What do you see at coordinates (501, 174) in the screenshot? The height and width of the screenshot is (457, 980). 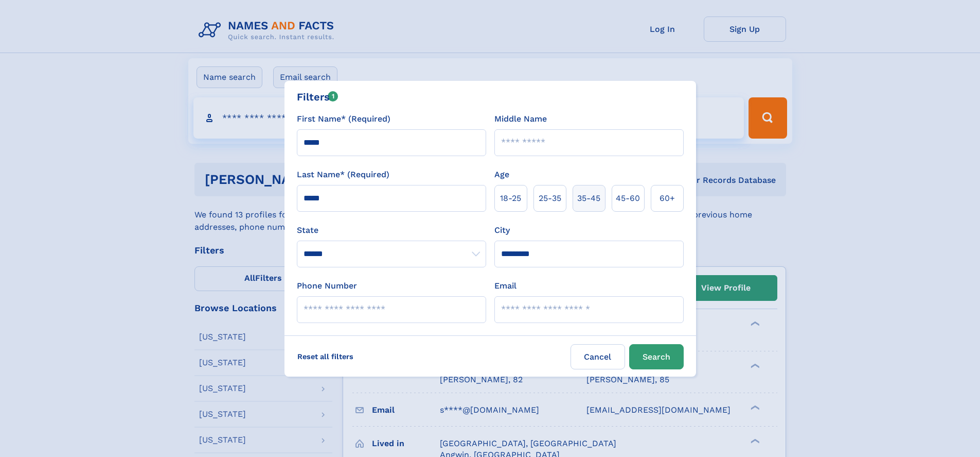 I see `label: Age` at bounding box center [501, 174].